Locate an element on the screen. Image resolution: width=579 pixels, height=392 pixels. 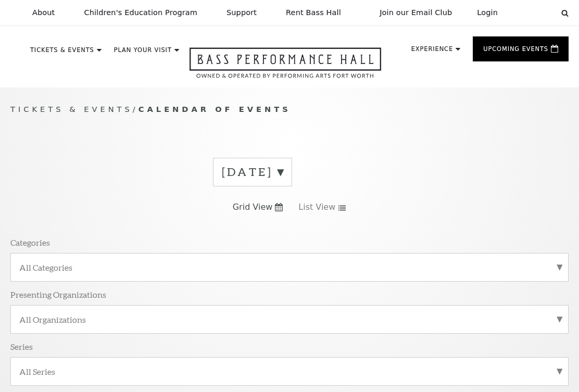
p: Presenting Organizations is located at coordinates (59, 294).